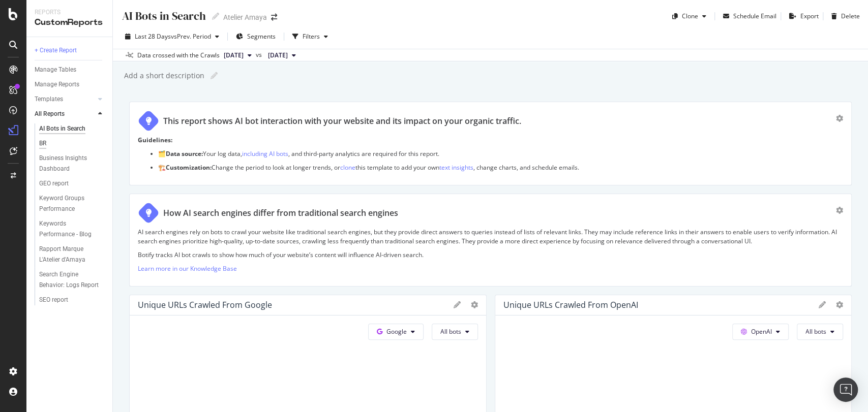 The height and width of the screenshot is (412, 868). I want to click on span: 2025 Aug. 30th, so click(234, 55).